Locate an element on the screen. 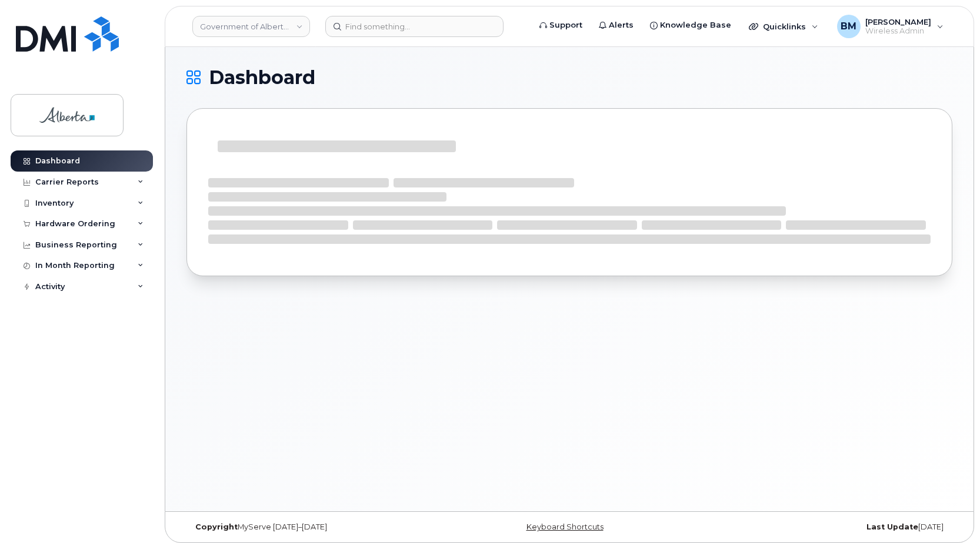 The width and height of the screenshot is (980, 543). strong: Copyright is located at coordinates (217, 526).